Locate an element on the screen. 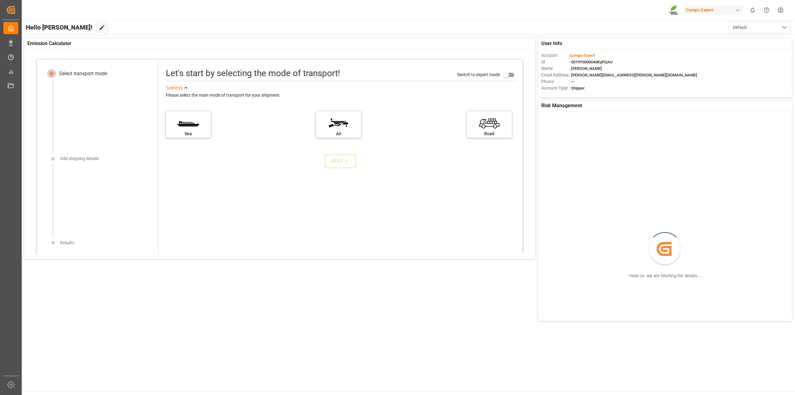 The height and width of the screenshot is (395, 795). span: Email Address is located at coordinates (555, 75).